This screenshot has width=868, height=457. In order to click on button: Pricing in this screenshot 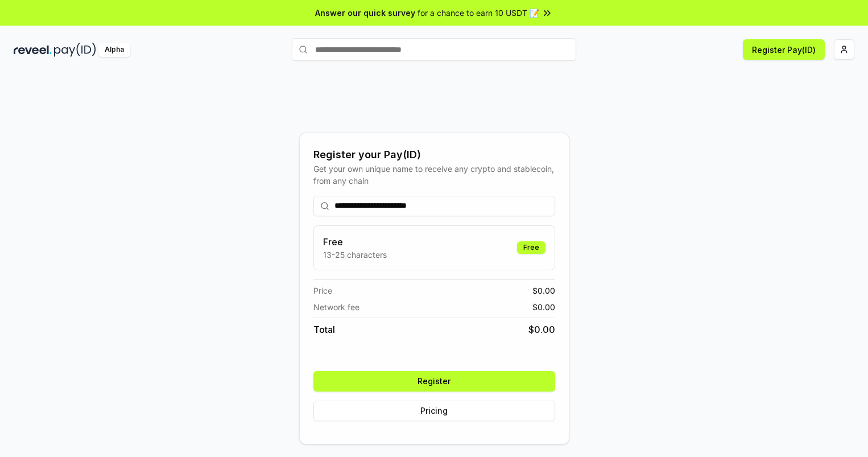, I will do `click(434, 411)`.